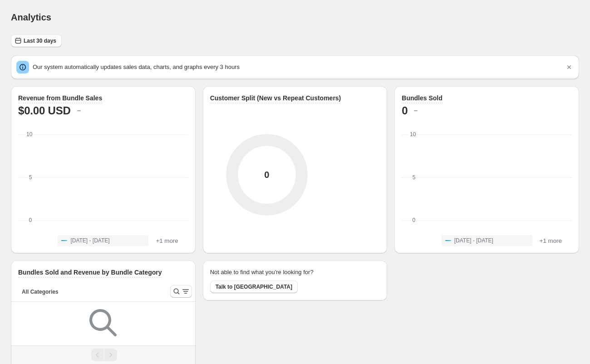  Describe the element at coordinates (40, 41) in the screenshot. I see `span: Last 30 days` at that location.